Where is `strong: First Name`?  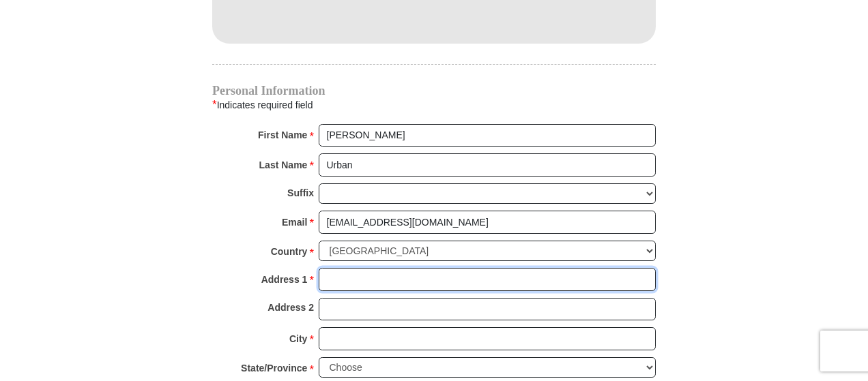 strong: First Name is located at coordinates (283, 135).